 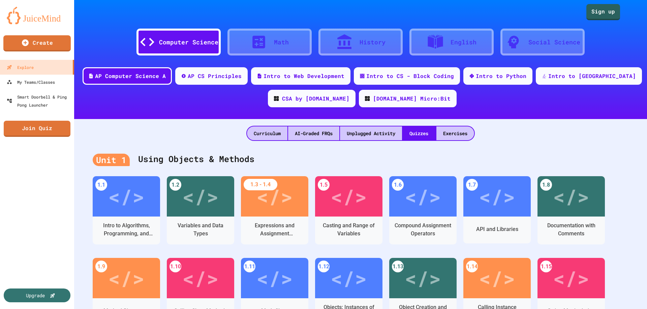 I want to click on div: Computer Science, so click(x=189, y=42).